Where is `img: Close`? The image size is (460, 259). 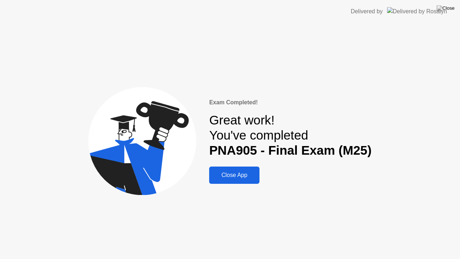 img: Close is located at coordinates (446, 8).